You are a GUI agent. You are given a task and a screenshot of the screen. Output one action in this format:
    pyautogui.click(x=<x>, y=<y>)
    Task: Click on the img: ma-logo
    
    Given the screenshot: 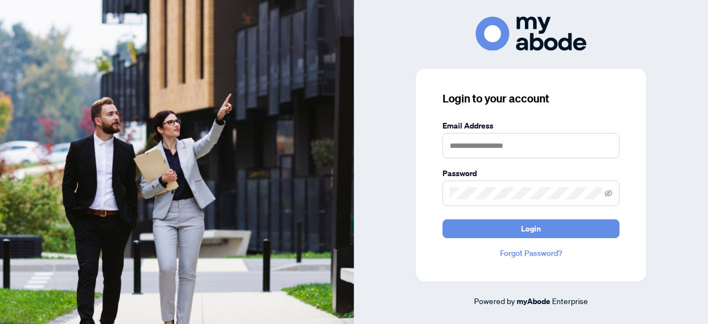 What is the action you would take?
    pyautogui.click(x=531, y=33)
    